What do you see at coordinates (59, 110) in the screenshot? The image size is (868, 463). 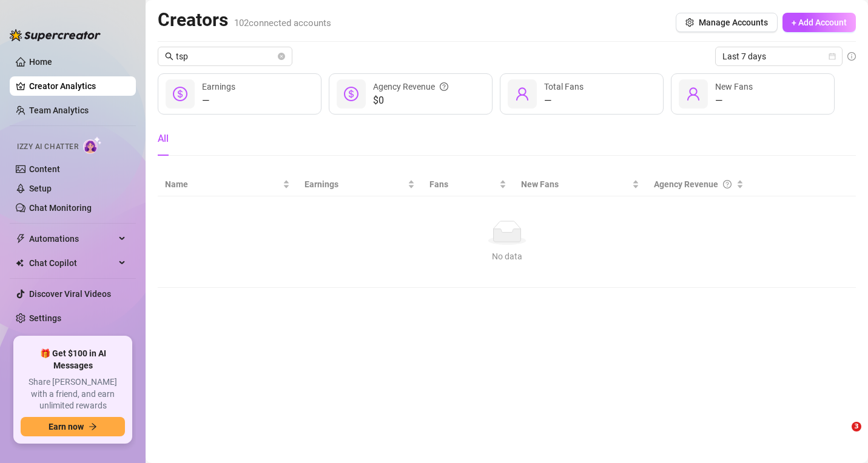 I see `a: Team Analytics` at bounding box center [59, 110].